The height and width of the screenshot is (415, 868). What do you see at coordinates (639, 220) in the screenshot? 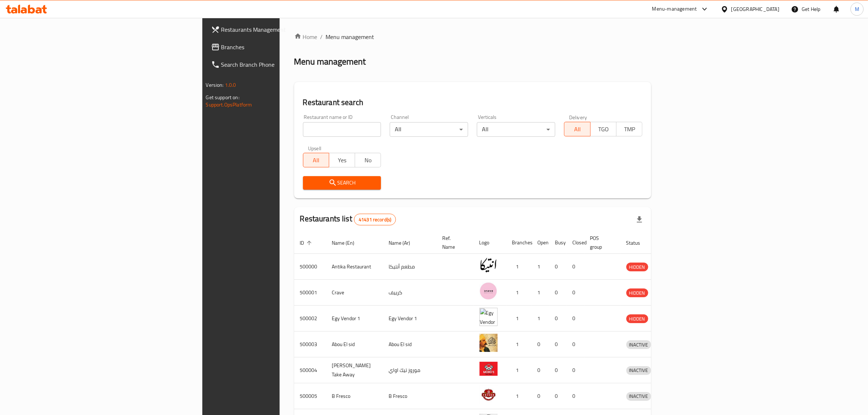
I see `div: Export file` at bounding box center [639, 220].